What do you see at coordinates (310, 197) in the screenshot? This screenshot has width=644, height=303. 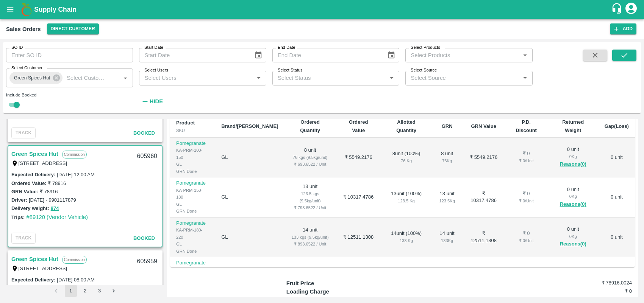 I see `div: 123.5 kgs (9.5kg/unit)` at bounding box center [310, 197].